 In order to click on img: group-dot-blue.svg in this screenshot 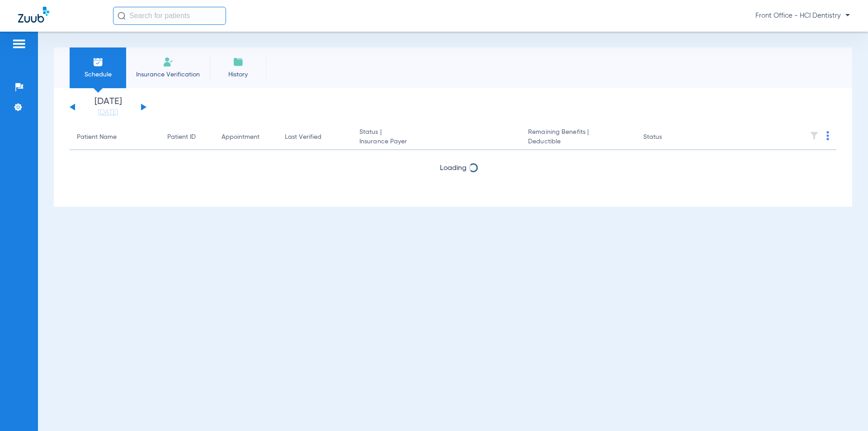, I will do `click(827, 136)`.